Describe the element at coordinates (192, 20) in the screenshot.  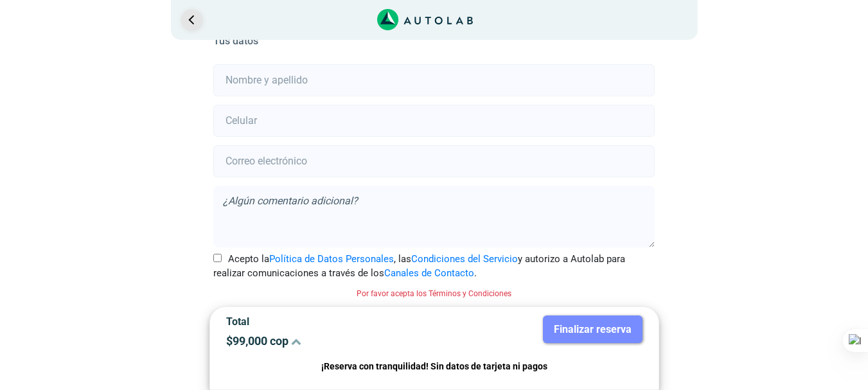
I see `a: Ir al paso anterior` at that location.